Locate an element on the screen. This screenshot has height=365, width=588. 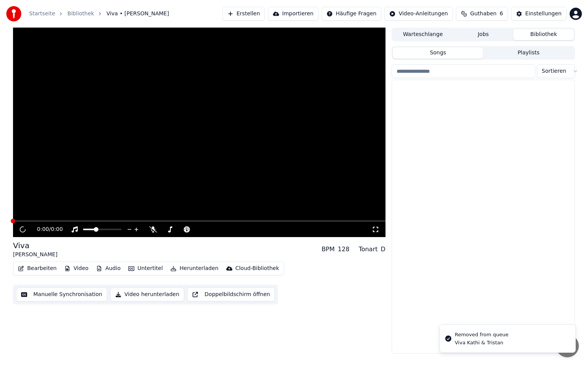
div: BPM is located at coordinates (328, 250).